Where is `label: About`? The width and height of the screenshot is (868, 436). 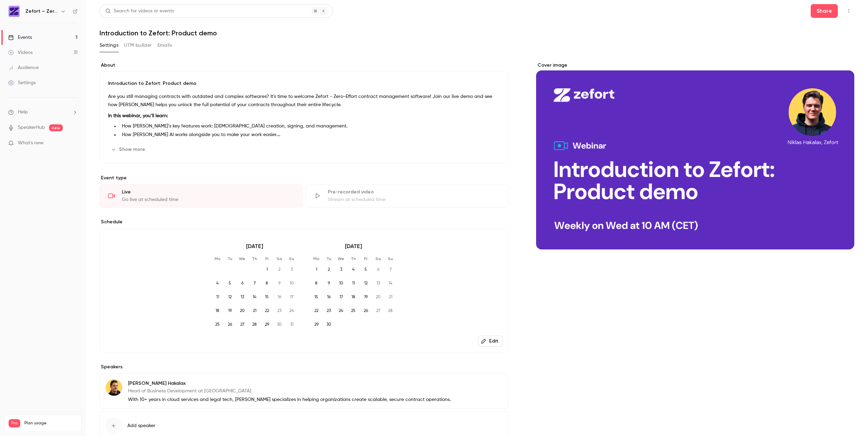
label: About is located at coordinates (304, 65).